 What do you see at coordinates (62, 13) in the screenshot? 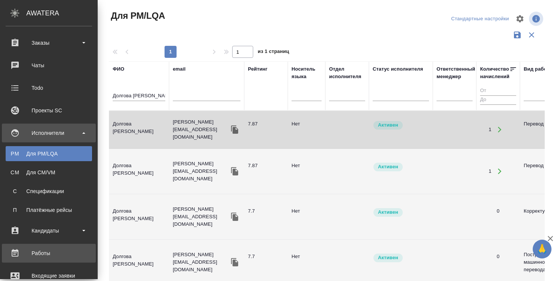
I see `div: AWATERA` at bounding box center [62, 13].